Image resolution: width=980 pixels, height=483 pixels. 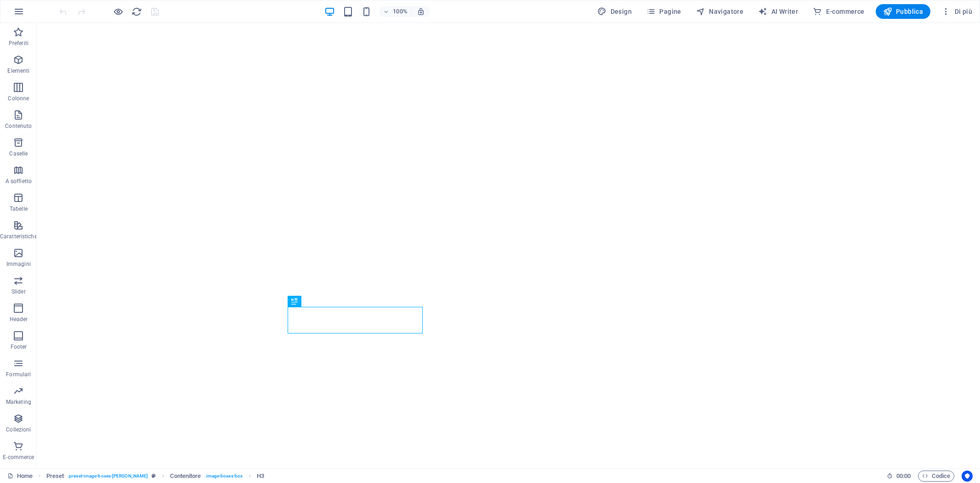 What do you see at coordinates (136, 11) in the screenshot?
I see `i: Ricarica la pagina` at bounding box center [136, 11].